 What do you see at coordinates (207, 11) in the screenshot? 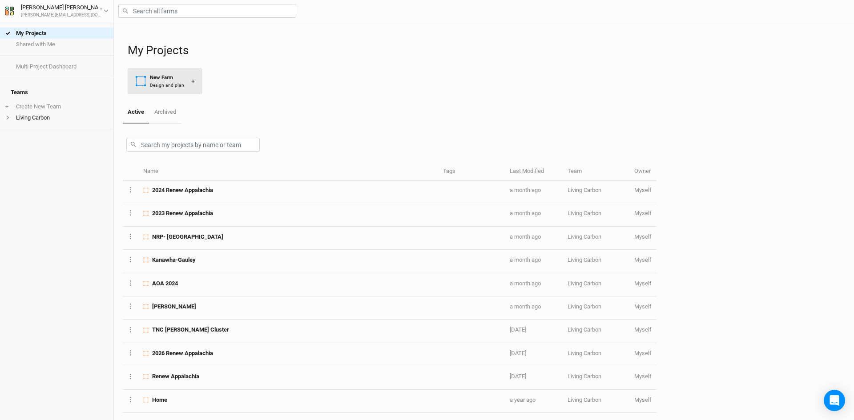
I see `input: Search all farms` at bounding box center [207, 11].